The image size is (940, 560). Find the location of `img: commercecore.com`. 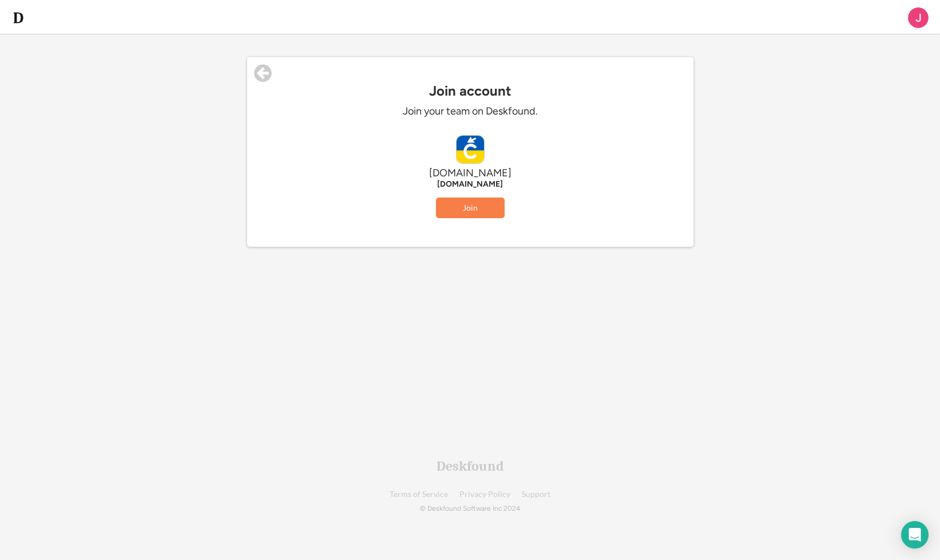

img: commercecore.com is located at coordinates (470, 150).